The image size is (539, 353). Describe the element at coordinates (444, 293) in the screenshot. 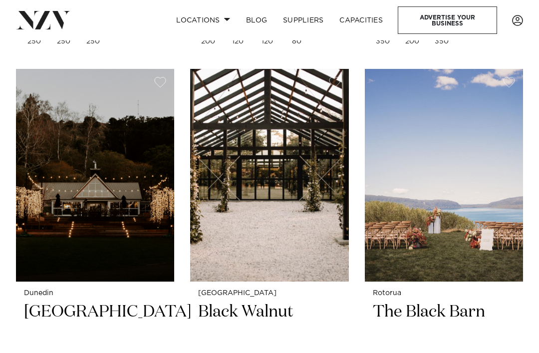

I see `small: Rotorua` at that location.